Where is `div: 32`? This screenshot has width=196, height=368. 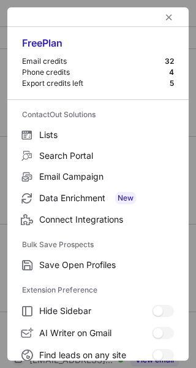 div: 32 is located at coordinates (169, 61).